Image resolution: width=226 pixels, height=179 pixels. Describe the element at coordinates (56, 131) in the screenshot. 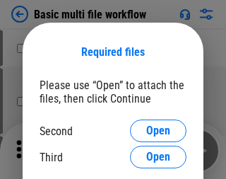

I see `div: Second` at that location.